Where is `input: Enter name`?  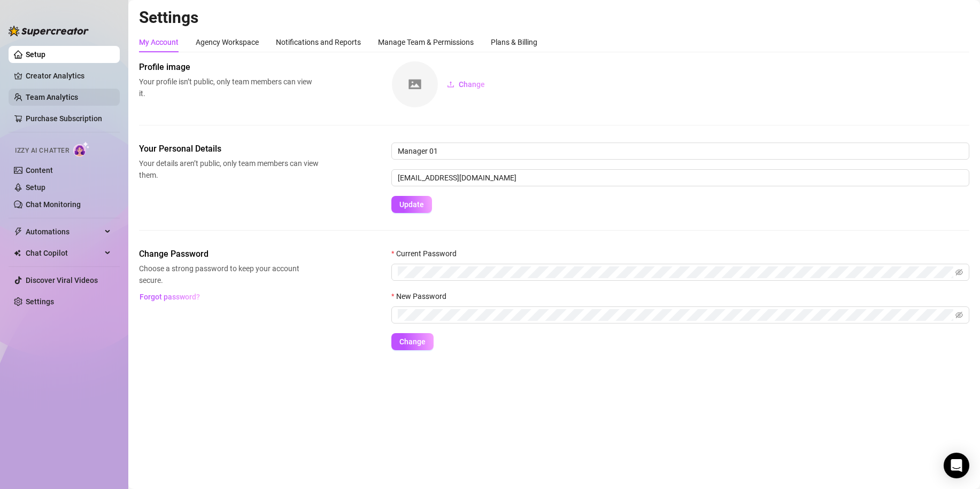 input: Enter name is located at coordinates (680, 151).